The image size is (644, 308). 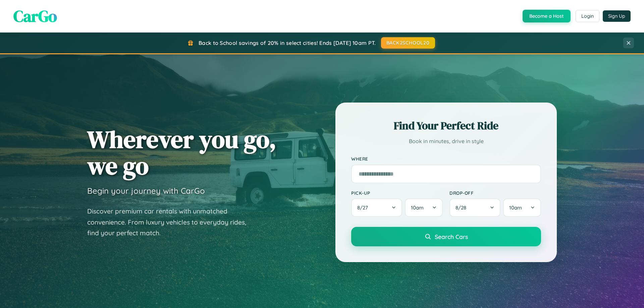 I want to click on button: Search Cars, so click(x=446, y=236).